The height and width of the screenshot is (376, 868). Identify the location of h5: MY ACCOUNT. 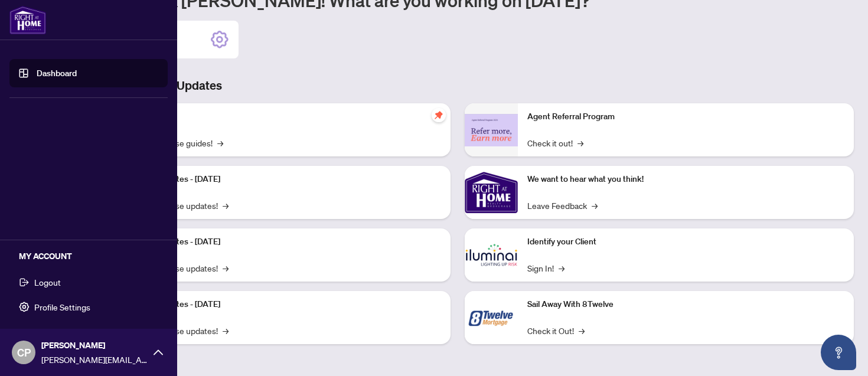
(93, 256).